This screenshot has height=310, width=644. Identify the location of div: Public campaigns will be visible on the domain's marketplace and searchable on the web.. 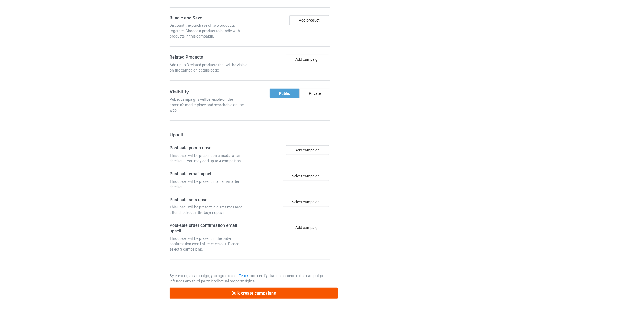
(209, 105).